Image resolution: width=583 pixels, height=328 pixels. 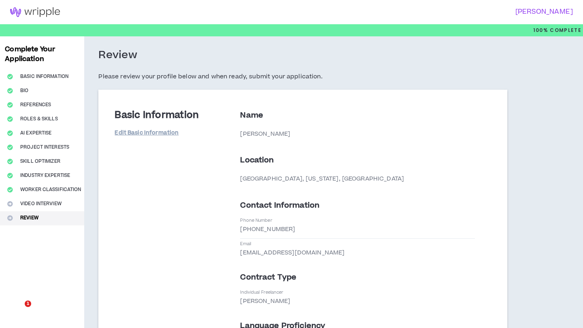 What do you see at coordinates (303, 77) in the screenshot?
I see `h5: Please review your profile below and when ready, submit your application.` at bounding box center [303, 77].